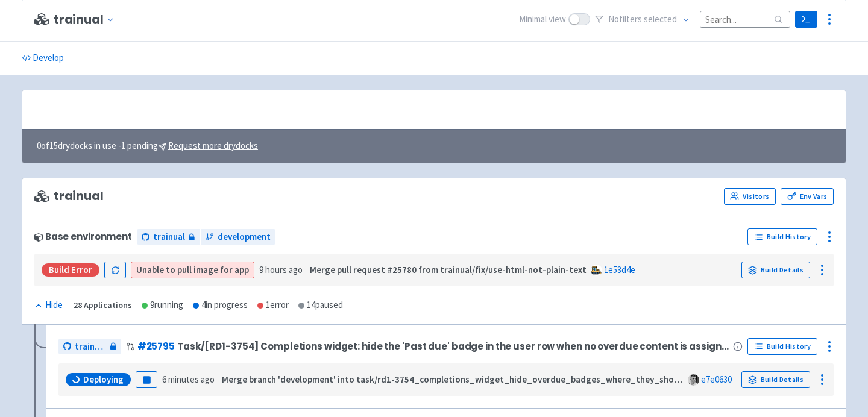  Describe the element at coordinates (157, 346) in the screenshot. I see `a: #25795` at that location.